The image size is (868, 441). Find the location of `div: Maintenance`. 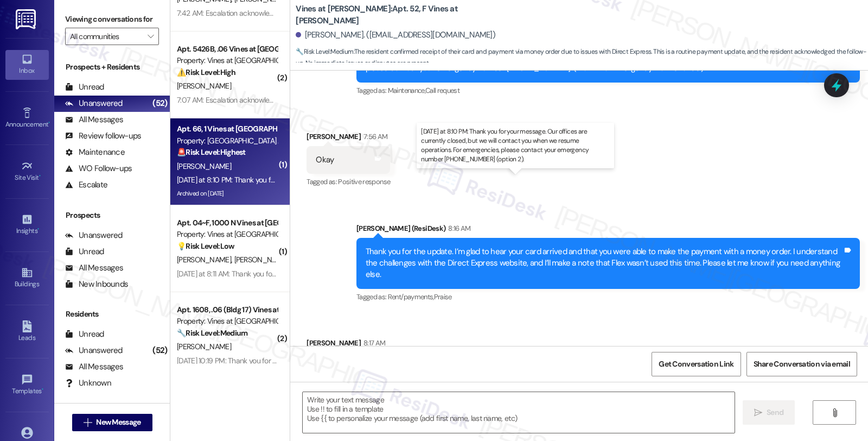

div: Maintenance is located at coordinates (95, 152).